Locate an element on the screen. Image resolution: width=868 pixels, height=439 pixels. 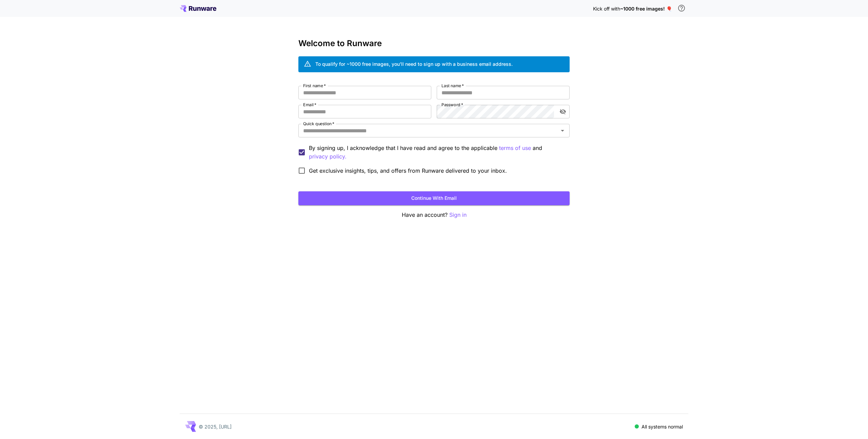
p: Have an account? is located at coordinates (434, 215).